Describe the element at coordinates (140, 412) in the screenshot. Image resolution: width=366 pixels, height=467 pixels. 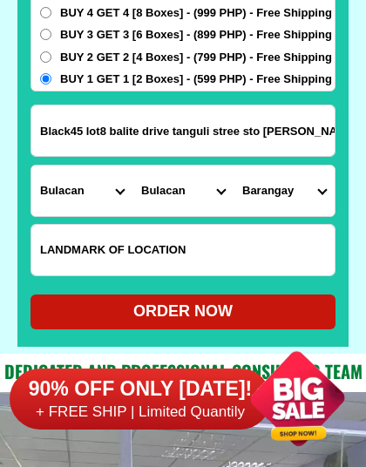
I see `h6: + FREE SHIP | Limited Quantily` at that location.